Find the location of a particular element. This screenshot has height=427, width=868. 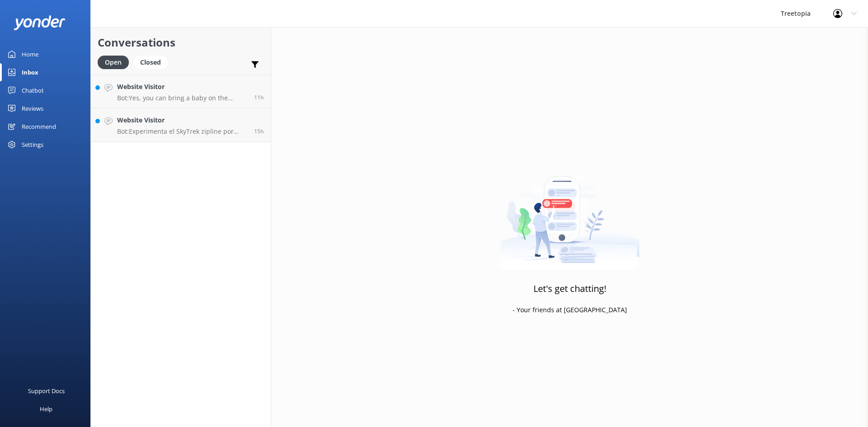

p: Bot: Yes, you can bring a baby on the SkyWalk (the hanging bridges tour) and the TreeTram, as the... is located at coordinates (182, 98).